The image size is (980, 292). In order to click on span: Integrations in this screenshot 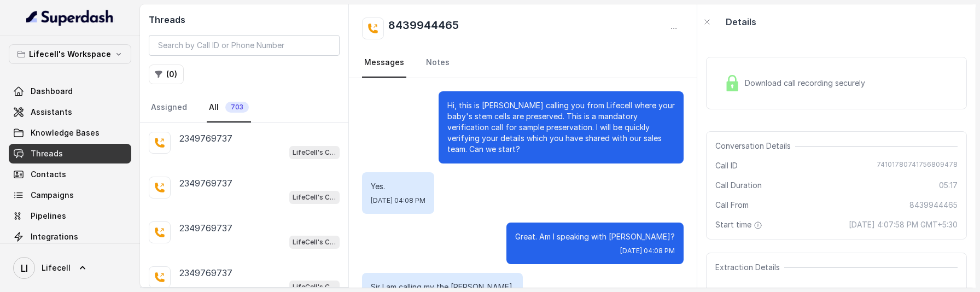, I will do `click(54, 237)`.